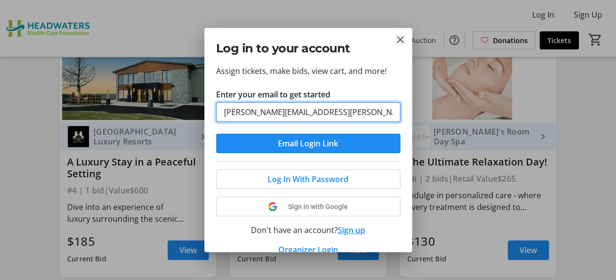  Describe the element at coordinates (308, 207) in the screenshot. I see `button: Sign in with Google` at that location.